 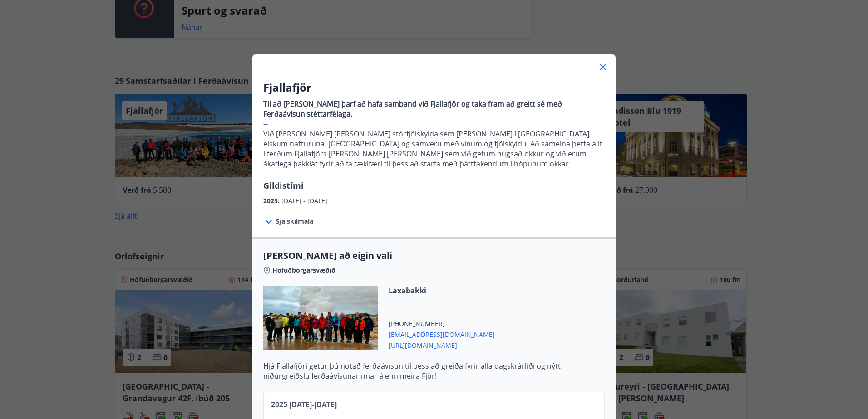 What do you see at coordinates (434, 88) in the screenshot?
I see `h3: Fjallafjör` at bounding box center [434, 88].